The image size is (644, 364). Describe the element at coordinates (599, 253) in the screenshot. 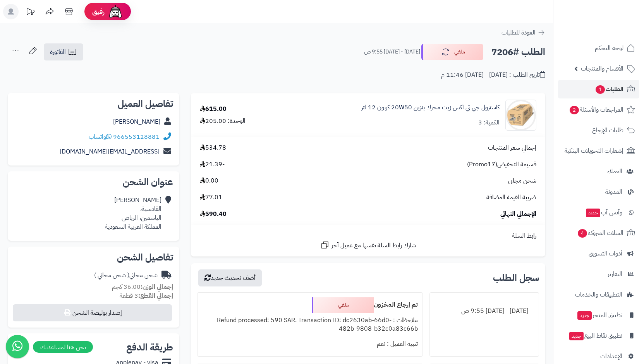

I see `a: أدوات التسويق` at that location.